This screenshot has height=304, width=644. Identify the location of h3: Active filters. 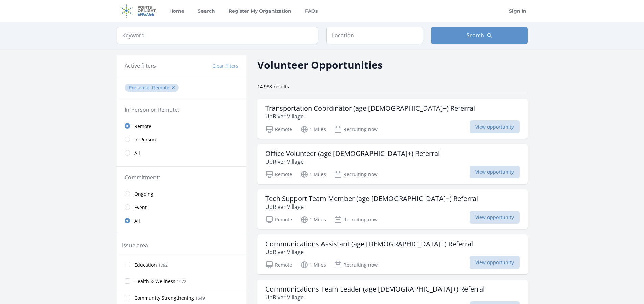
(140, 66).